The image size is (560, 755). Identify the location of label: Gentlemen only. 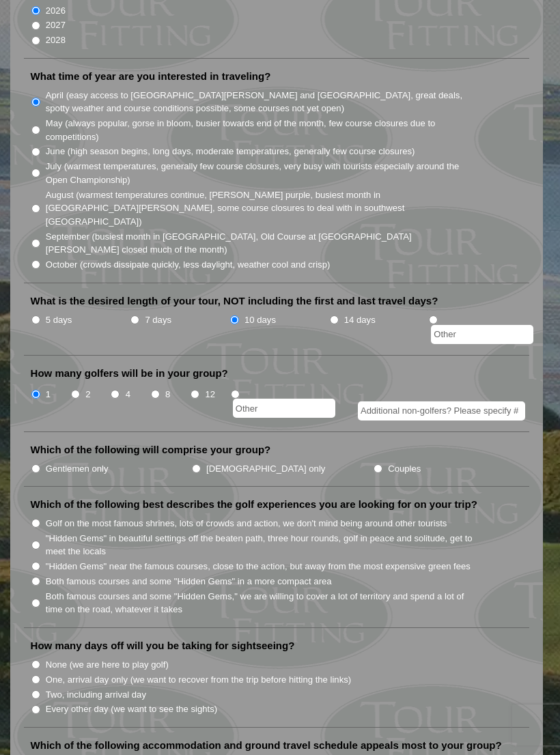
(77, 469).